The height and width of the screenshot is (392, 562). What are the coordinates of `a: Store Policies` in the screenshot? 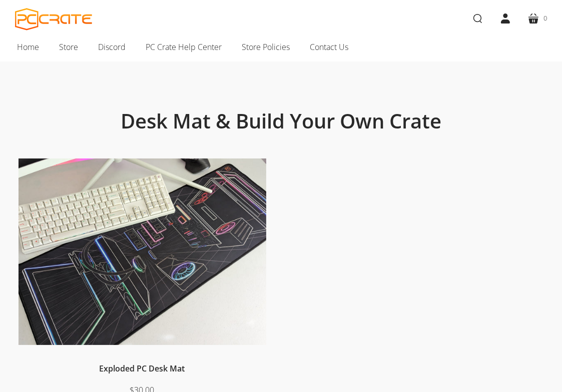 It's located at (266, 47).